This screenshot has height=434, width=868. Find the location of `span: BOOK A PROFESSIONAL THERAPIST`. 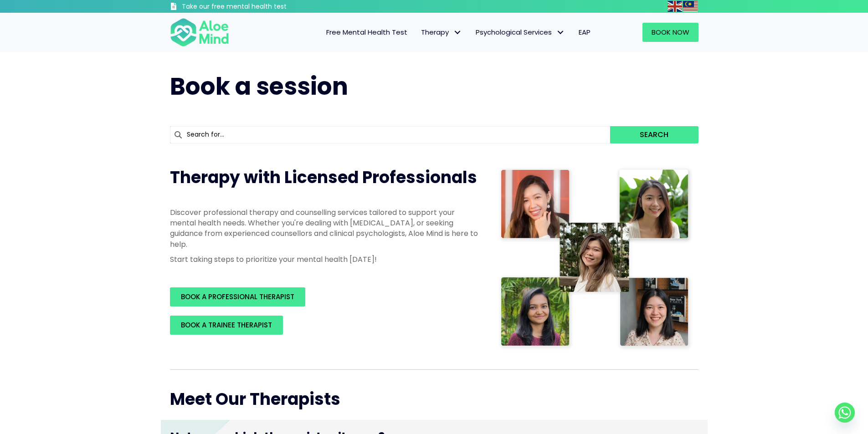

span: BOOK A PROFESSIONAL THERAPIST is located at coordinates (237, 297).